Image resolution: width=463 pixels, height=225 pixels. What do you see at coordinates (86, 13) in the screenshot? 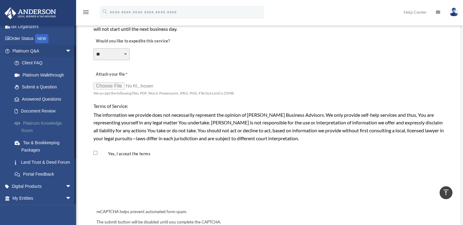
I see `a: menu` at bounding box center [86, 13].